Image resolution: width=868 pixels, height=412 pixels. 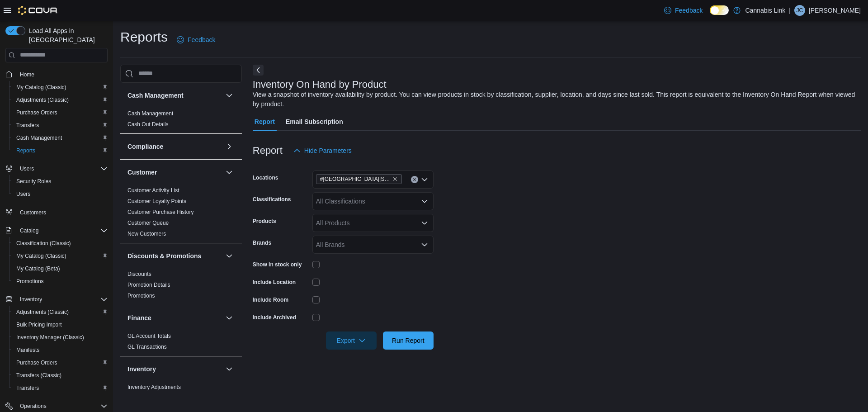 What do you see at coordinates (148, 223) in the screenshot?
I see `span: Customer Queue` at bounding box center [148, 223].